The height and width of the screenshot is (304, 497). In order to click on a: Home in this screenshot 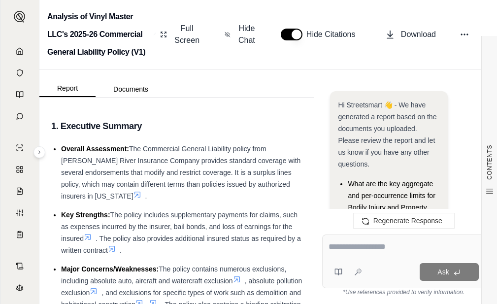, I will do `click(20, 51)`.